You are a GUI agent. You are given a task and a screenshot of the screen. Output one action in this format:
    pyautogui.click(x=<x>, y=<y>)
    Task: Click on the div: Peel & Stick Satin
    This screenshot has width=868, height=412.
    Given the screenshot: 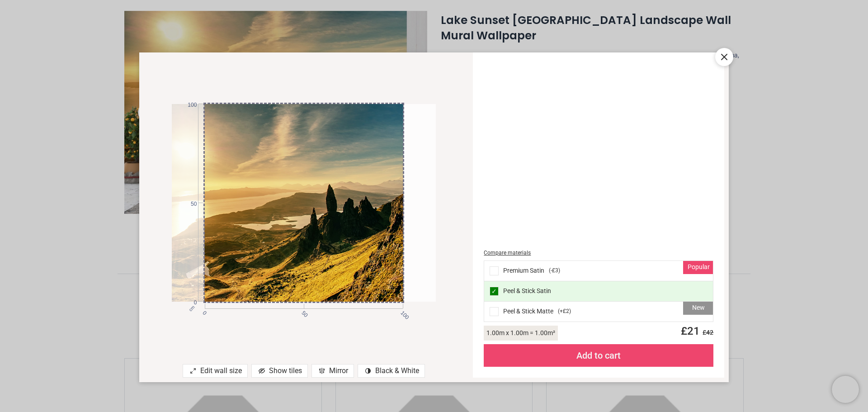 What is the action you would take?
    pyautogui.click(x=598, y=291)
    